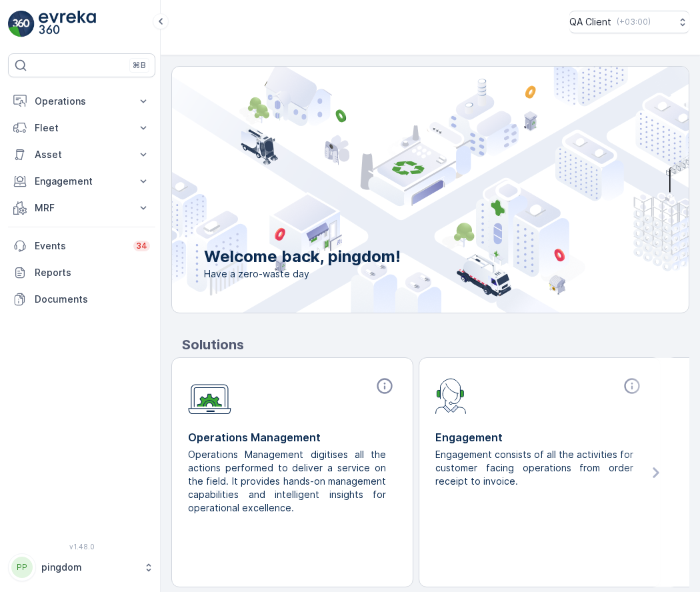 The height and width of the screenshot is (592, 700). What do you see at coordinates (81, 128) in the screenshot?
I see `button: Fleet` at bounding box center [81, 128].